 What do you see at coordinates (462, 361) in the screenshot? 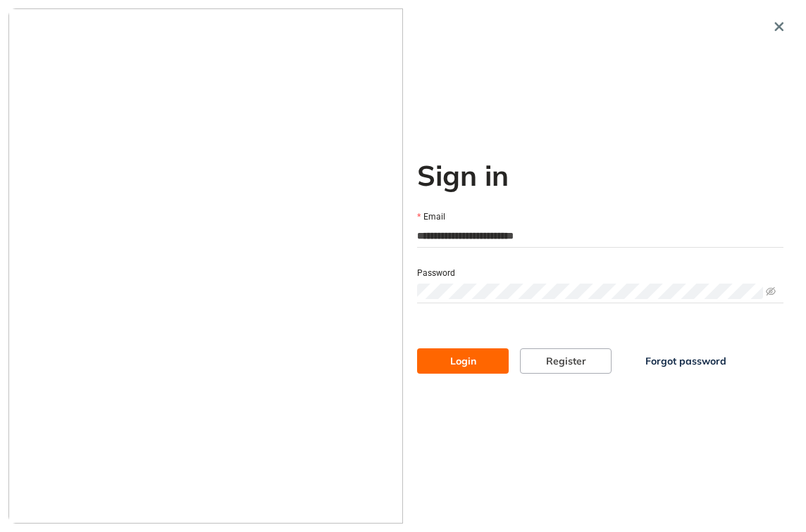
I see `span: Login` at bounding box center [462, 361].